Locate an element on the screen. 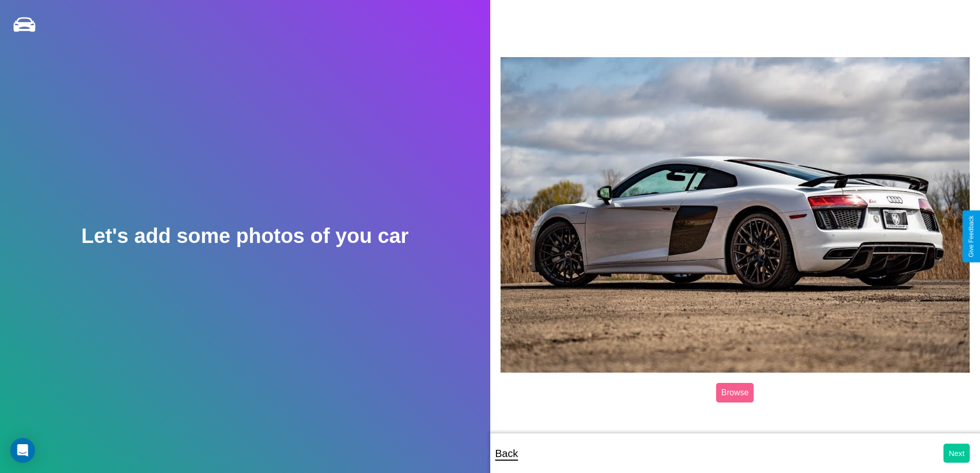 This screenshot has height=473, width=980. div: Open Intercom Messenger is located at coordinates (23, 450).